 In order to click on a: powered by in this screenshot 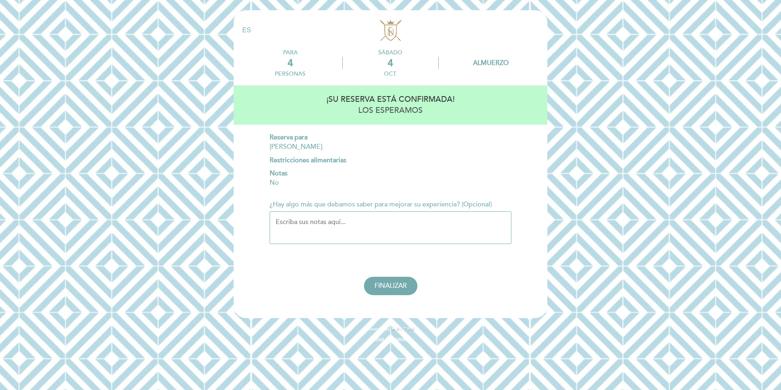, I will do `click(390, 329)`.